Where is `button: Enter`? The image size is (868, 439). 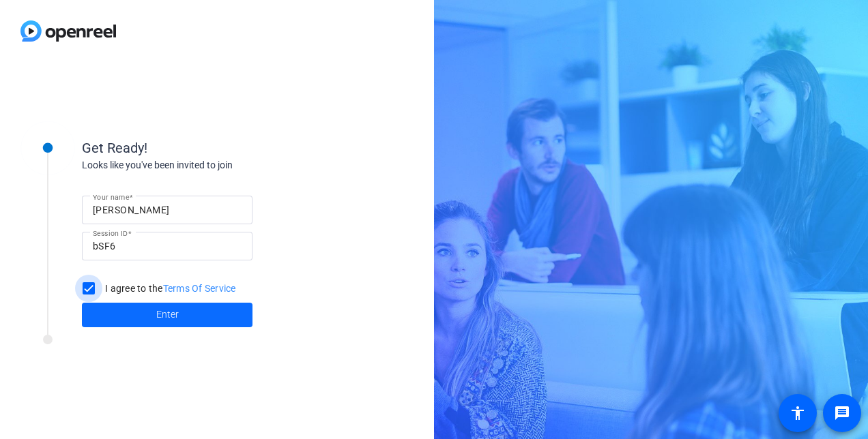 button: Enter is located at coordinates (167, 315).